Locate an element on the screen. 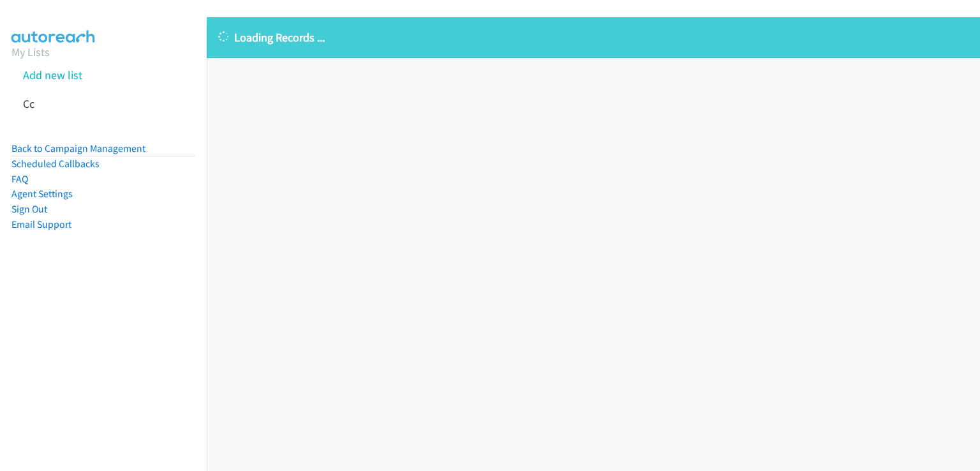 The image size is (980, 471). a: Cc is located at coordinates (29, 104).